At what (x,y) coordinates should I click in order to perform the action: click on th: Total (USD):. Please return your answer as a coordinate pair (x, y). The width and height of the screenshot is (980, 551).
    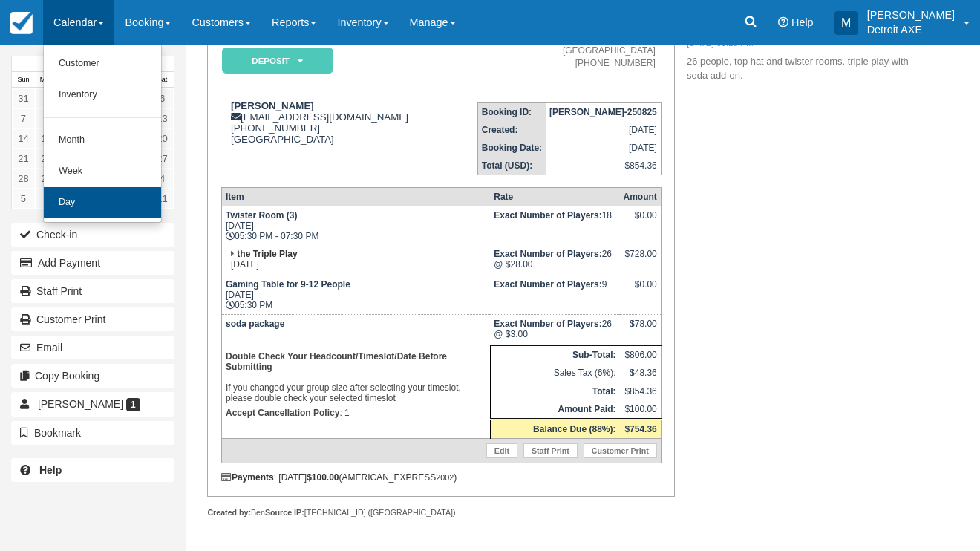
    Looking at the image, I should click on (512, 165).